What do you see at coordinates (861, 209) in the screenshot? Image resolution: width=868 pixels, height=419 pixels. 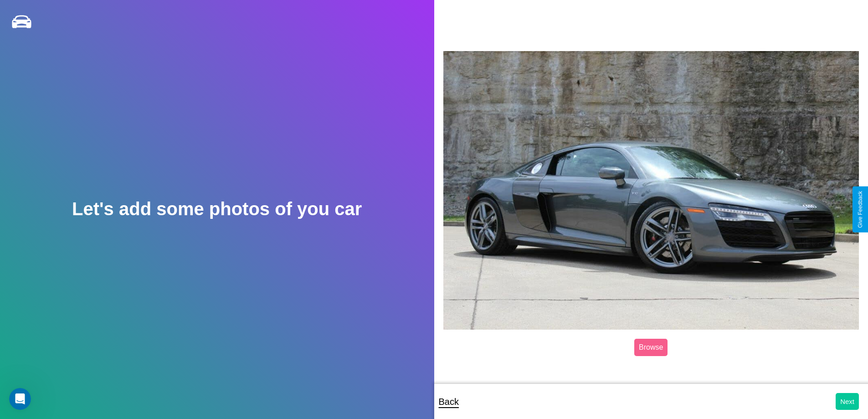 I see `div: Give Feedback` at bounding box center [861, 209].